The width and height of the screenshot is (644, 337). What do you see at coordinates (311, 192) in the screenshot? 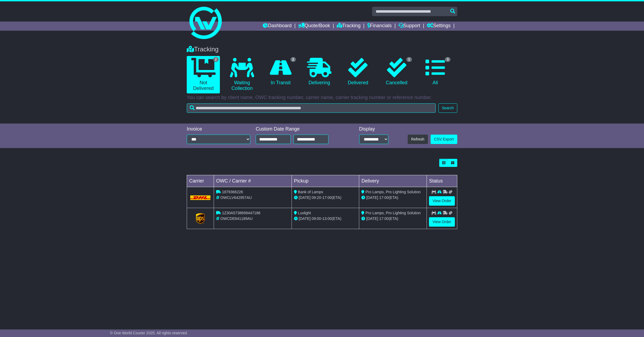
I see `span: Bank of Lamps` at bounding box center [311, 192].